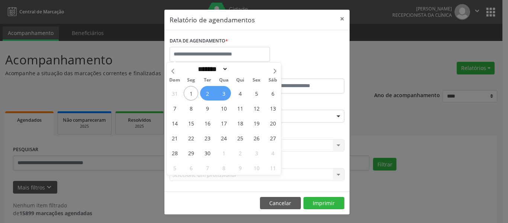 This screenshot has width=508, height=223. What do you see at coordinates (174, 138) in the screenshot?
I see `span: Setembro 21, 2025` at bounding box center [174, 138].